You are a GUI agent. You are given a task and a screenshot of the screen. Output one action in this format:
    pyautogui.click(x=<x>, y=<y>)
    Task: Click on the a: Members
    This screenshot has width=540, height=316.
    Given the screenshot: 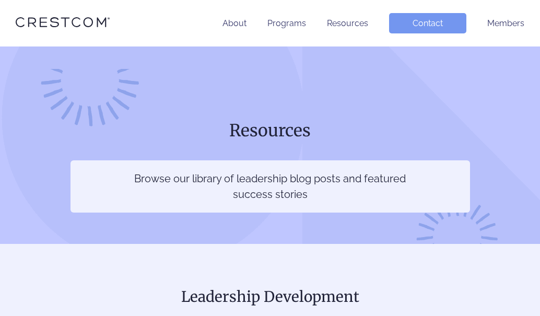 What is the action you would take?
    pyautogui.click(x=506, y=23)
    